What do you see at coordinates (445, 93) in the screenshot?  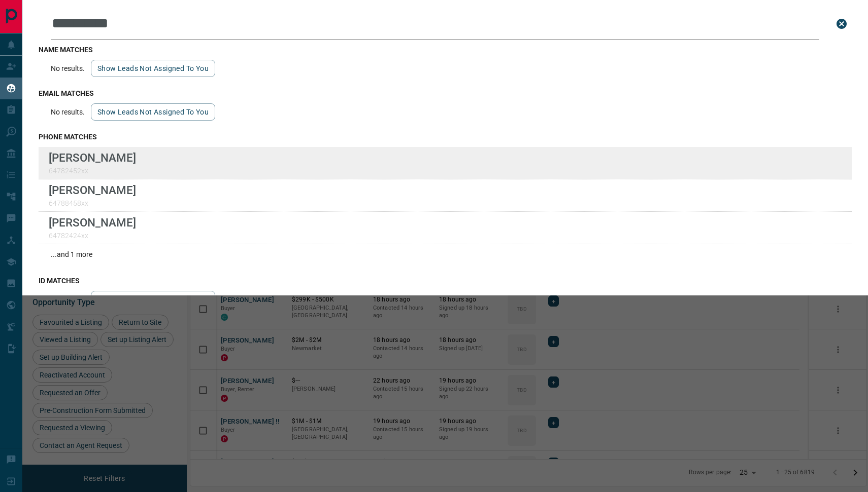 I see `h3: email matches` at bounding box center [445, 93].